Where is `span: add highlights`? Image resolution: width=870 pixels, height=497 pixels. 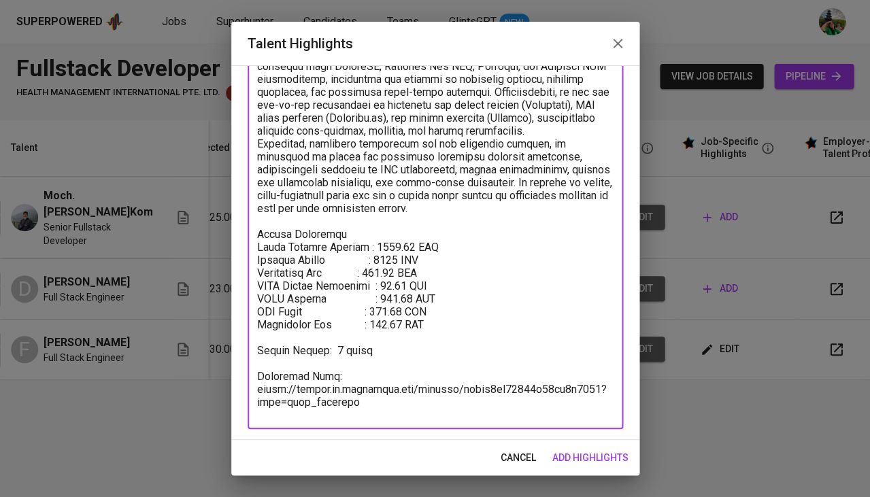 span: add highlights is located at coordinates (591, 458).